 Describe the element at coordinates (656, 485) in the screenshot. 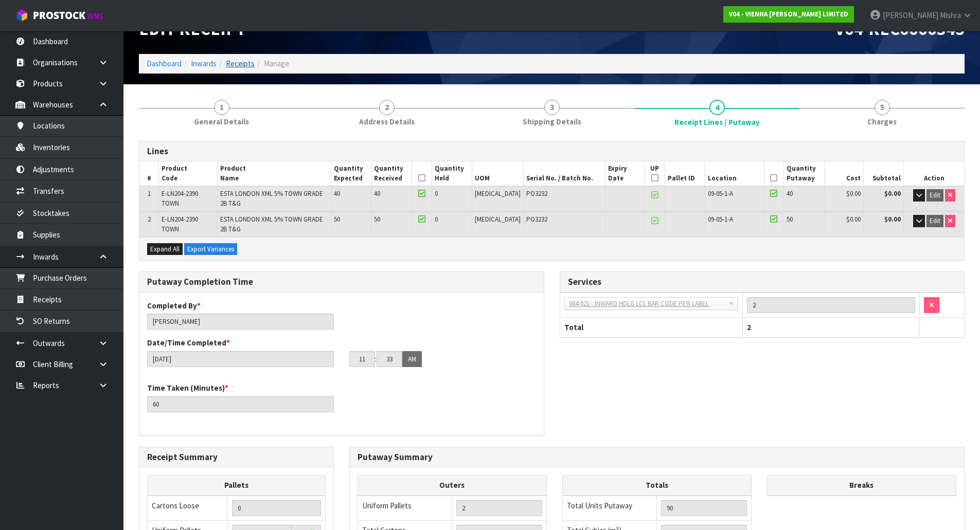

I see `th: Totals` at that location.